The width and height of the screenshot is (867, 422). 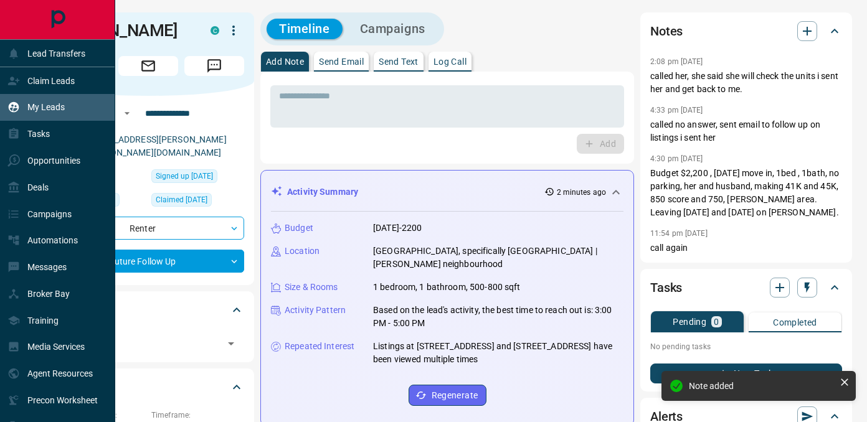 What do you see at coordinates (746, 374) in the screenshot?
I see `button: New Task` at bounding box center [746, 374].